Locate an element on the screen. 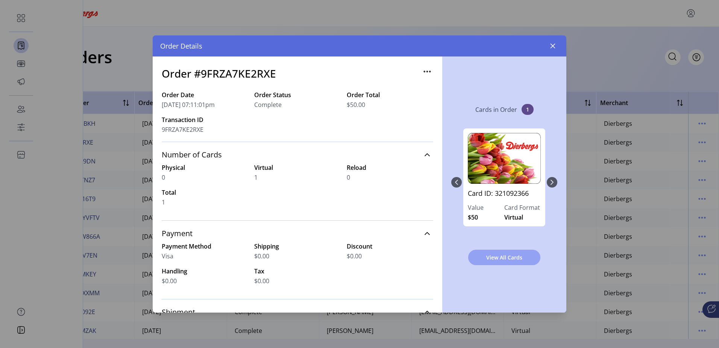 The width and height of the screenshot is (719, 348). span: Number of Cards is located at coordinates (192, 155).